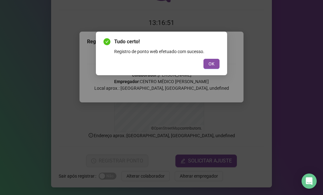 The image size is (323, 195). I want to click on span: OK, so click(211, 64).